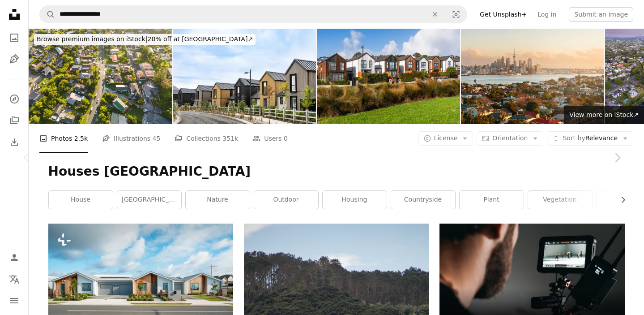 The width and height of the screenshot is (644, 315). I want to click on span: Relevance, so click(590, 138).